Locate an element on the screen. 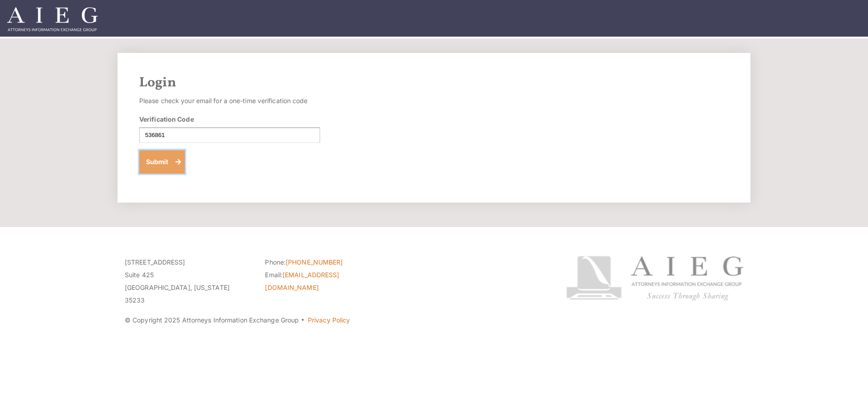 Image resolution: width=868 pixels, height=412 pixels. p: © Copyright 2025 Attorneys Information Exchange Group is located at coordinates (329, 320).